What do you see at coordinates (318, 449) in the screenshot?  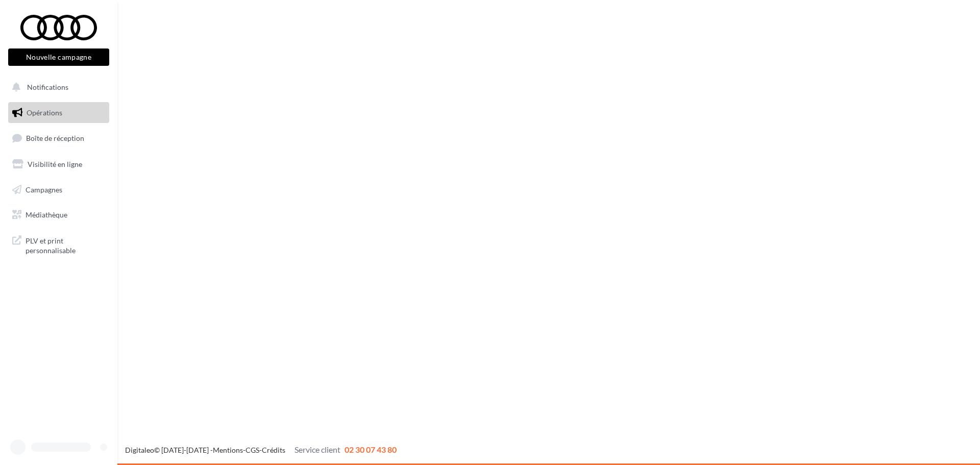 I see `span: Service client` at bounding box center [318, 449].